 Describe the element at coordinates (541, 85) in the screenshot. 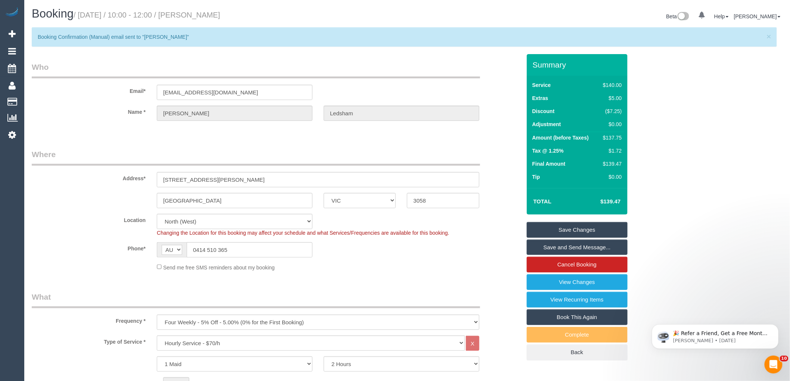

I see `label: Service` at that location.